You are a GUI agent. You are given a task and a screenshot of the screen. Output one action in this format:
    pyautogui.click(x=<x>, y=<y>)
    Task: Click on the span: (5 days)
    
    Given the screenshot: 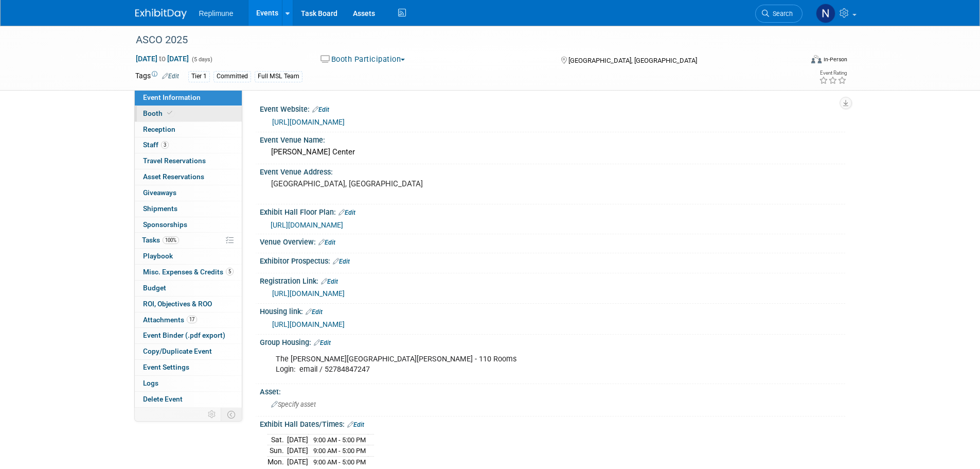 What is the action you would take?
    pyautogui.click(x=202, y=59)
    